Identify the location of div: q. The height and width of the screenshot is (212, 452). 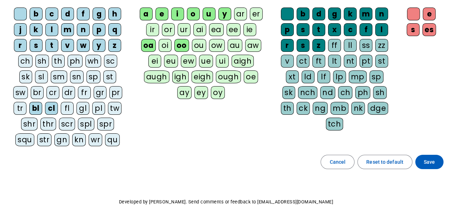
(115, 30).